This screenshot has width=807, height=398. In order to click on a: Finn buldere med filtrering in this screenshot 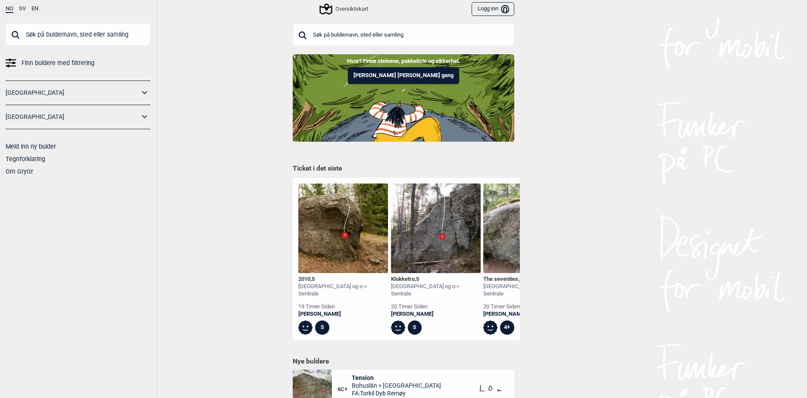, I will do `click(78, 63)`.